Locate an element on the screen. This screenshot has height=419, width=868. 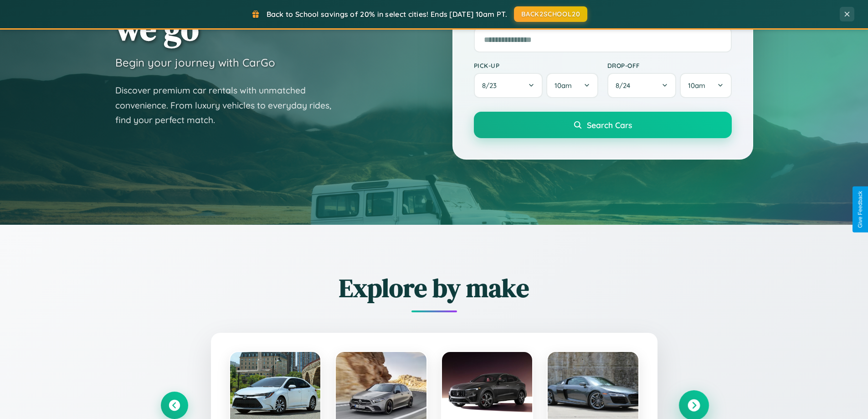
span: Search Cars is located at coordinates (609, 125).